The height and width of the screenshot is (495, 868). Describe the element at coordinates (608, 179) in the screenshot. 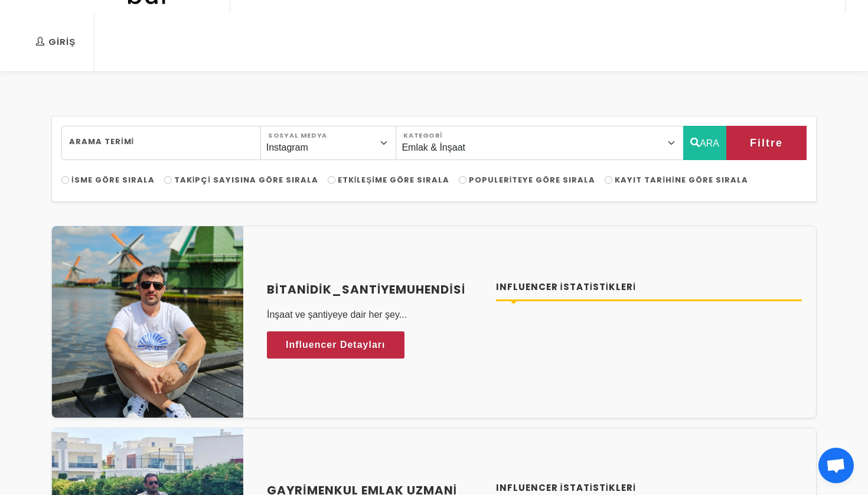

I see `input: Kayıt Tarihine Göre Sırala` at that location.